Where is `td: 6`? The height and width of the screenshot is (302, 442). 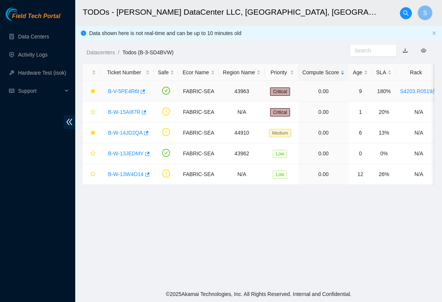
td: 6 is located at coordinates (361, 133).